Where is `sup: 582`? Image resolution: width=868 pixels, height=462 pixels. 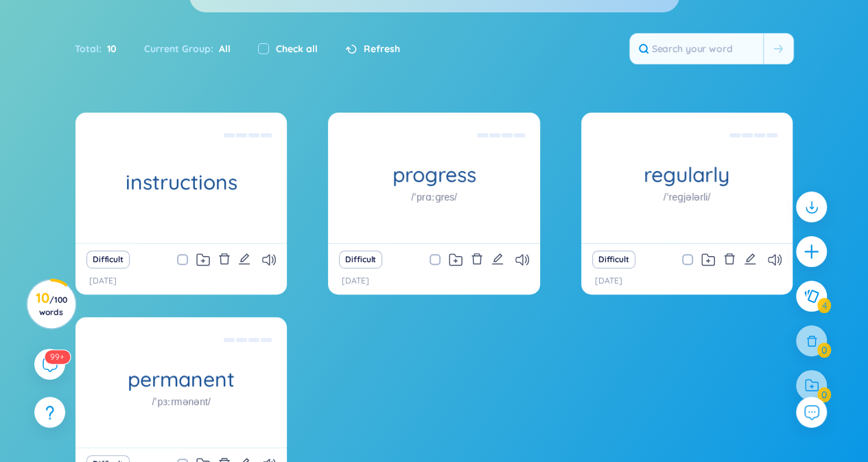 sup: 582 is located at coordinates (57, 357).